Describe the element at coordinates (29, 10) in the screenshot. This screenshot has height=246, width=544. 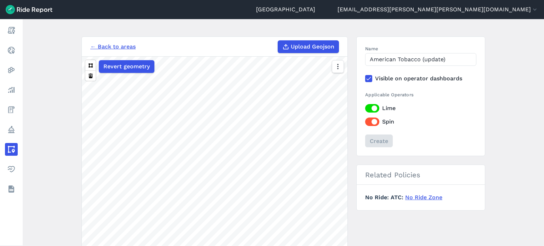
I see `img: Ride Report` at that location.